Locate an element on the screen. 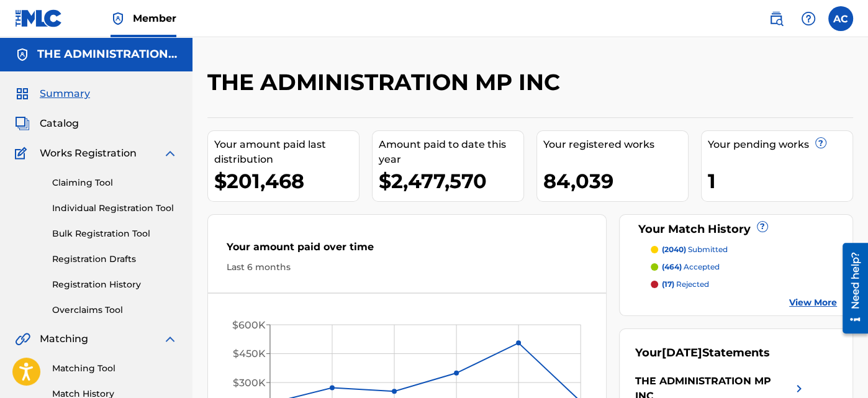 The height and width of the screenshot is (398, 868). a: (17) rejected is located at coordinates (744, 284).